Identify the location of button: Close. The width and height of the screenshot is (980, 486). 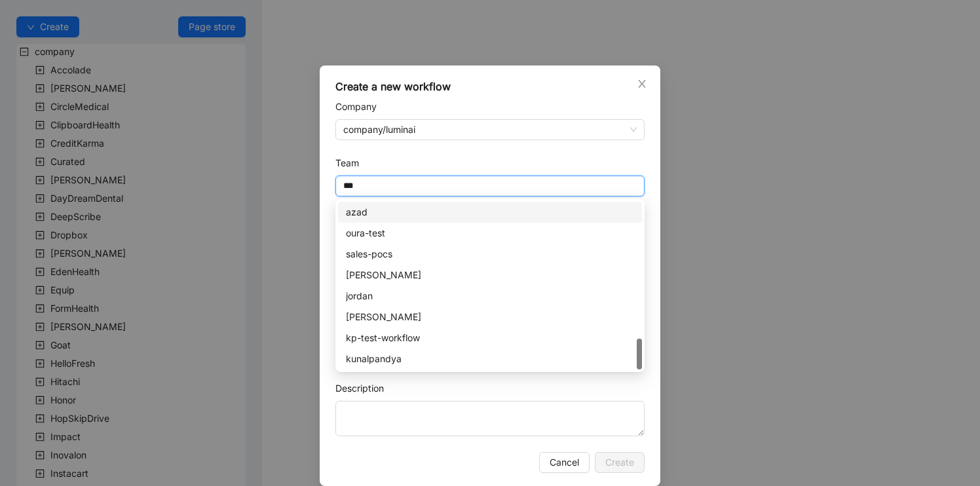
(642, 84).